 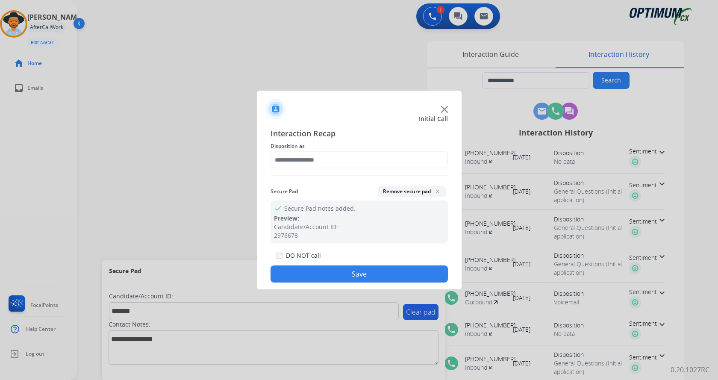 I want to click on div: Secure Pad notes added., so click(x=359, y=222).